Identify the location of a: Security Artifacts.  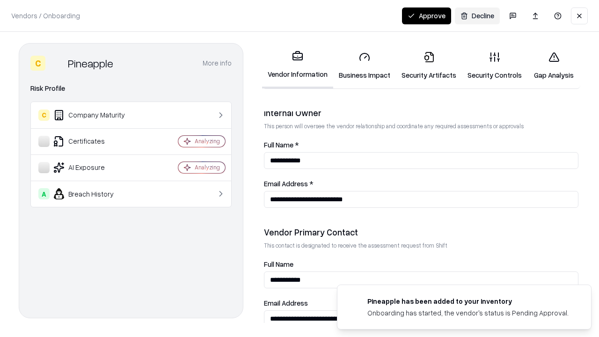
(429, 66).